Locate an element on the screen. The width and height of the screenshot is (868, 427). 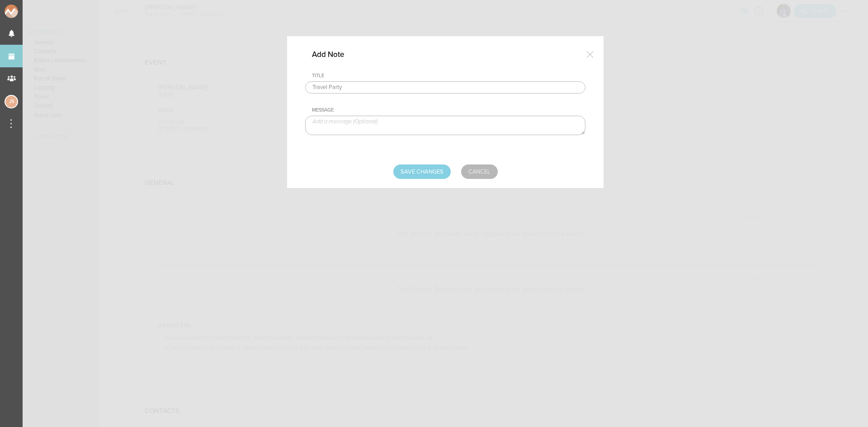
div: Message is located at coordinates (448, 110).